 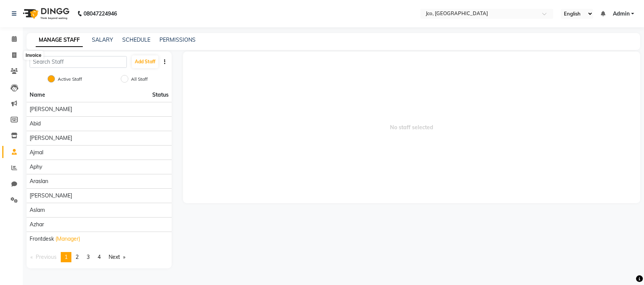 What do you see at coordinates (70, 79) in the screenshot?
I see `label: Active Staff` at bounding box center [70, 79].